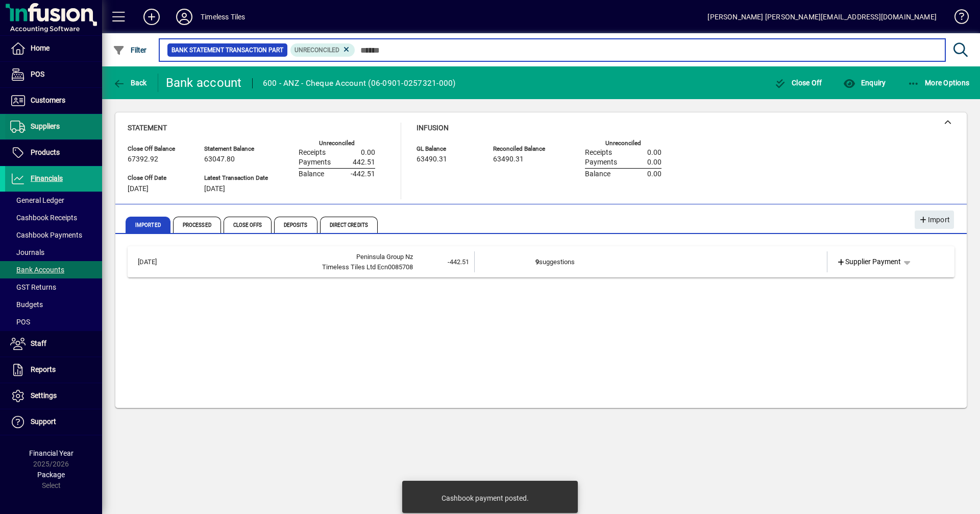  What do you see at coordinates (54, 270) in the screenshot?
I see `a: Bank Accounts` at bounding box center [54, 270].